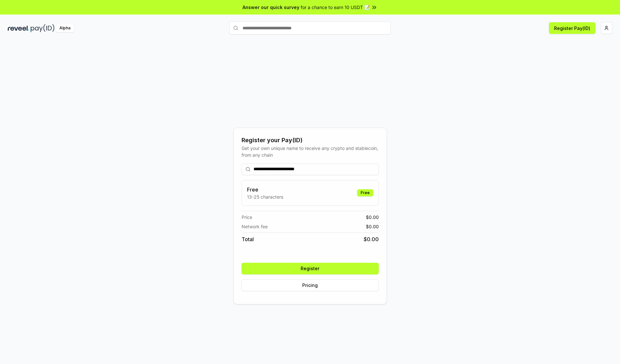 Image resolution: width=620 pixels, height=364 pixels. What do you see at coordinates (271, 7) in the screenshot?
I see `span: Answer our quick survey` at bounding box center [271, 7].